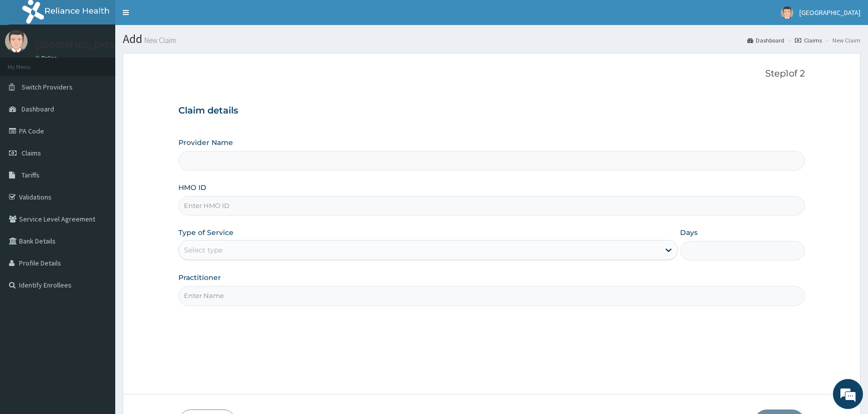 Image resolution: width=868 pixels, height=414 pixels. What do you see at coordinates (206, 232) in the screenshot?
I see `label: Type of Service` at bounding box center [206, 232].